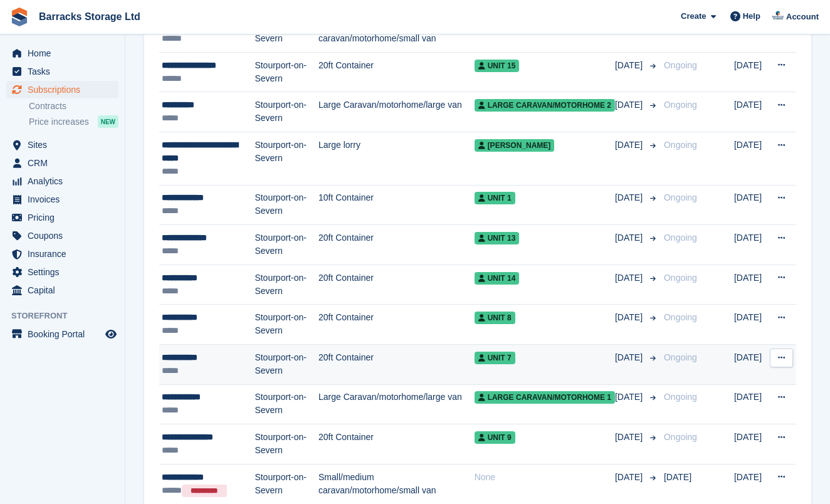  Describe the element at coordinates (497, 279) in the screenshot. I see `span: Unit 14` at that location.